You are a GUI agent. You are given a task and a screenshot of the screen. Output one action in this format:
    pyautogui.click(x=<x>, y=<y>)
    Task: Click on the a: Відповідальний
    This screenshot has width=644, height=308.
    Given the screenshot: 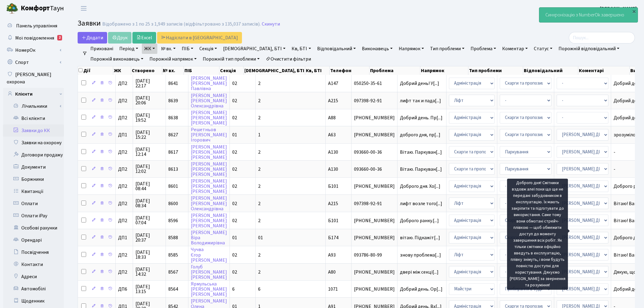 What is the action you would take?
    pyautogui.click(x=337, y=49)
    